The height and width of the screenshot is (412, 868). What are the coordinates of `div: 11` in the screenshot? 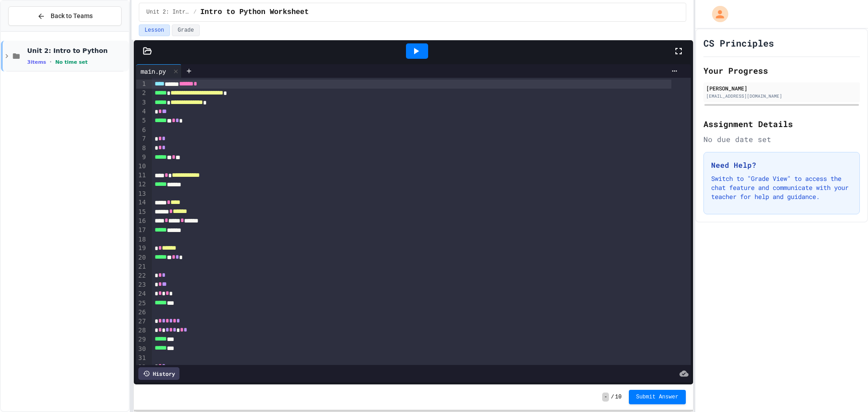 It's located at (141, 176).